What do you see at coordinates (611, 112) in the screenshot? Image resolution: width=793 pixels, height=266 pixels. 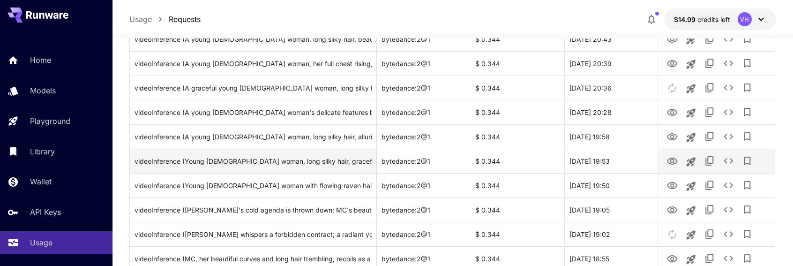 I see `div: 02 Sep, 2025 20:28` at bounding box center [611, 112].